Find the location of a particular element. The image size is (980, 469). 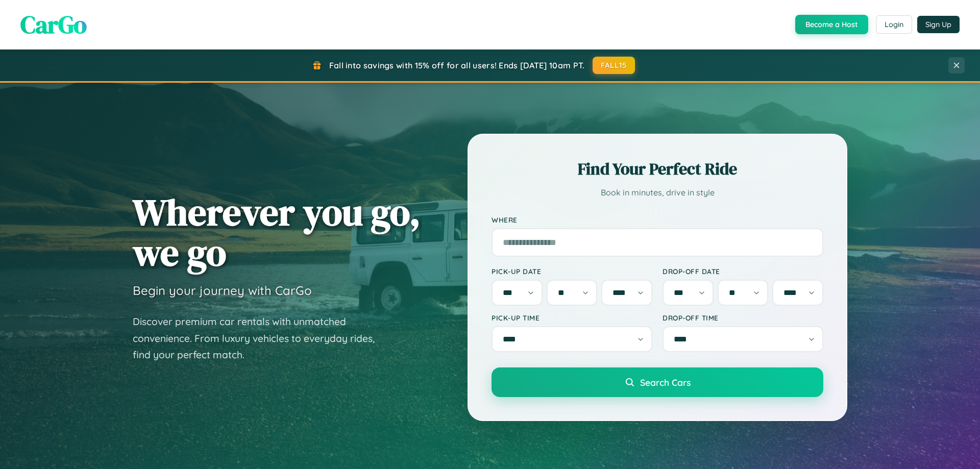

span: CarGo is located at coordinates (53, 25).